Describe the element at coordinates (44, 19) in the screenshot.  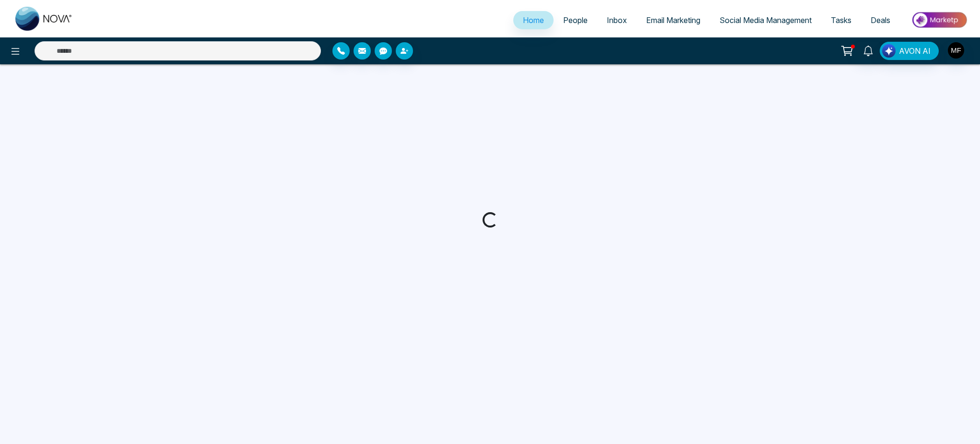
I see `img: Nova CRM Logo` at that location.